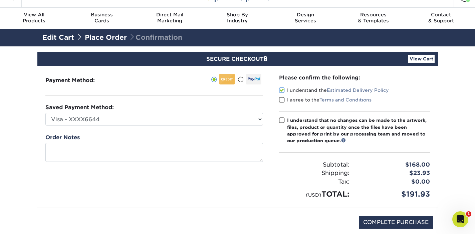 Image resolution: width=475 pixels, height=234 pixels. I want to click on div: & Templates, so click(373, 18).